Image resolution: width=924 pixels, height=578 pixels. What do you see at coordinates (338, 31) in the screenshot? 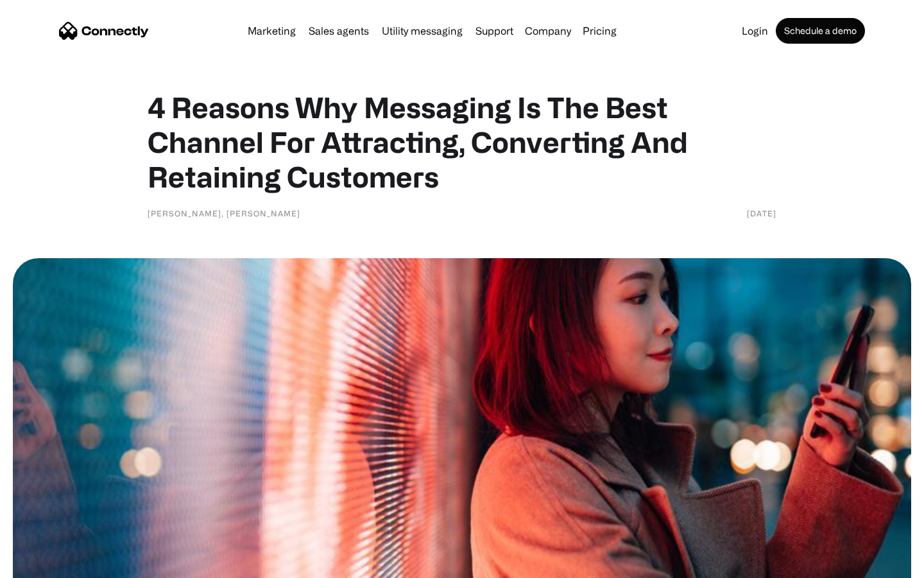
I see `a: Sales agents` at bounding box center [338, 31].